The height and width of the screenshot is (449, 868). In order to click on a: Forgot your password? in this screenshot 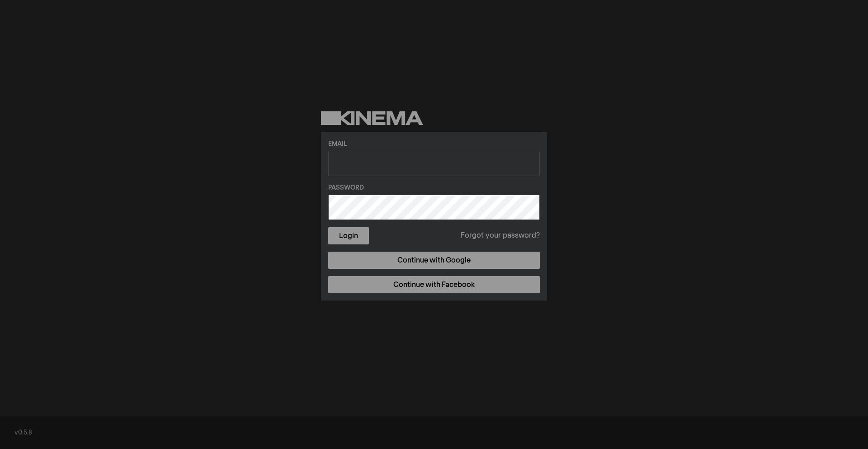, I will do `click(500, 236)`.